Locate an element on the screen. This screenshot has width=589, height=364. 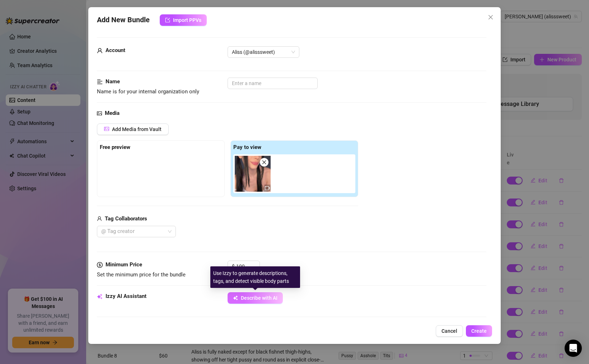
strong: Account is located at coordinates (115, 50).